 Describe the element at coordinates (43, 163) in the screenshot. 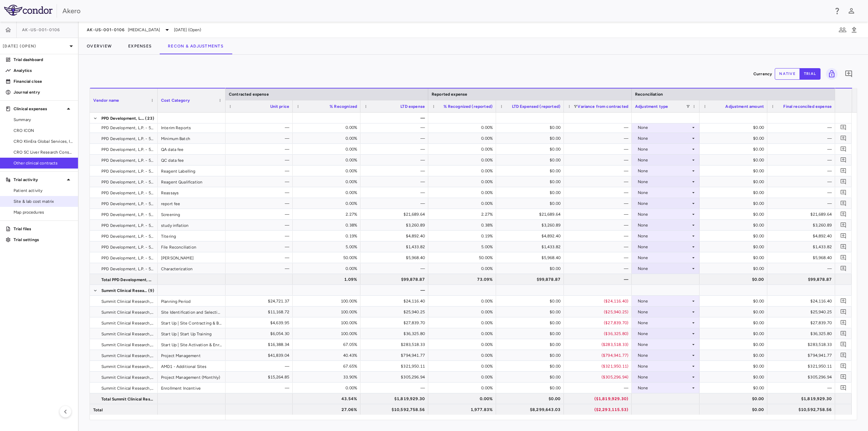

I see `span: Other clinical contracts` at that location.